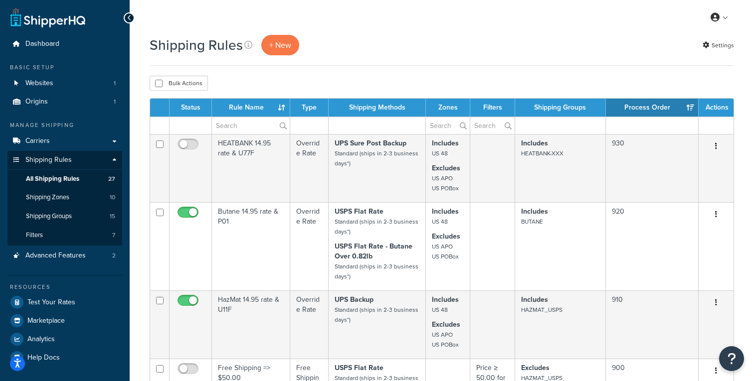 The width and height of the screenshot is (754, 381). Describe the element at coordinates (718, 45) in the screenshot. I see `a: Settings` at that location.